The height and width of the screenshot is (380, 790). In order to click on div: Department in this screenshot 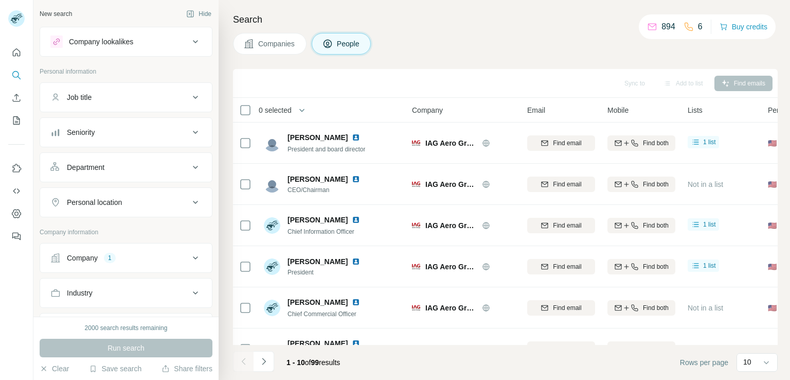, I will do `click(85, 167)`.